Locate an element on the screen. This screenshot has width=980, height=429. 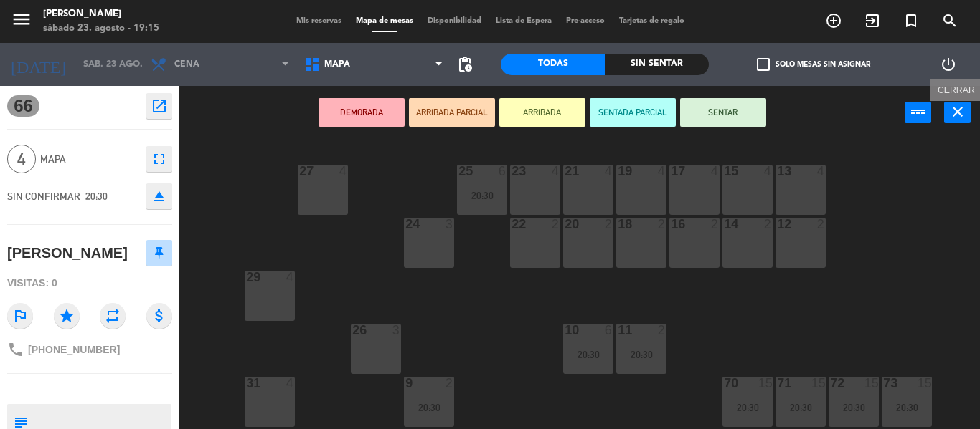
div: 18 is located at coordinates (618, 225).